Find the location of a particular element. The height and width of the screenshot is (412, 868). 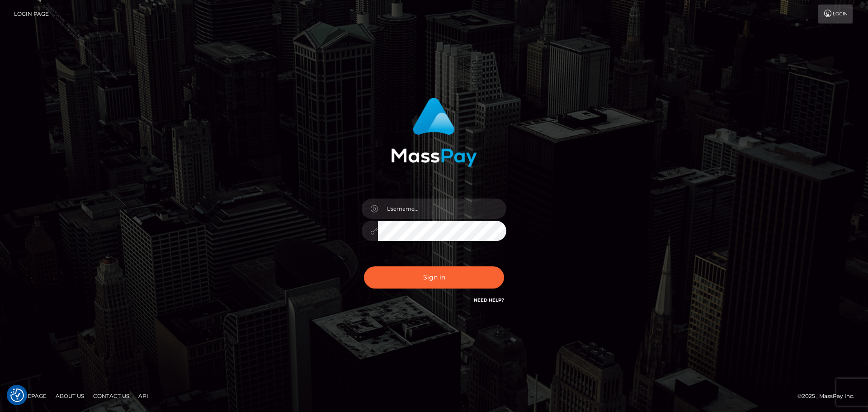

a: Need Help? is located at coordinates (489, 300).